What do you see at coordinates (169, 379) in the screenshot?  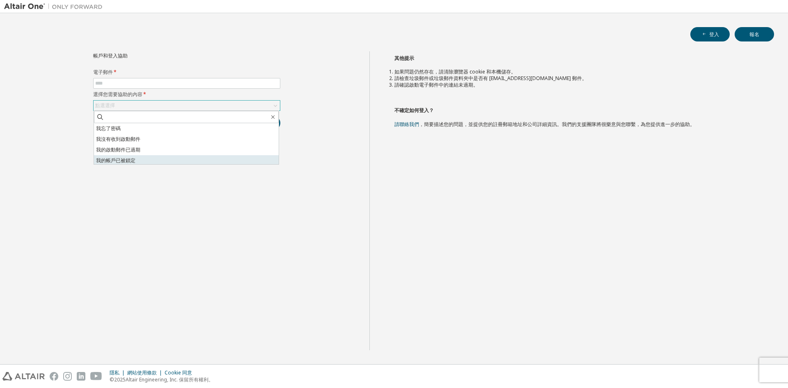 I see `font: Altair Engineering, Inc. 保留所有權利。` at bounding box center [169, 379].